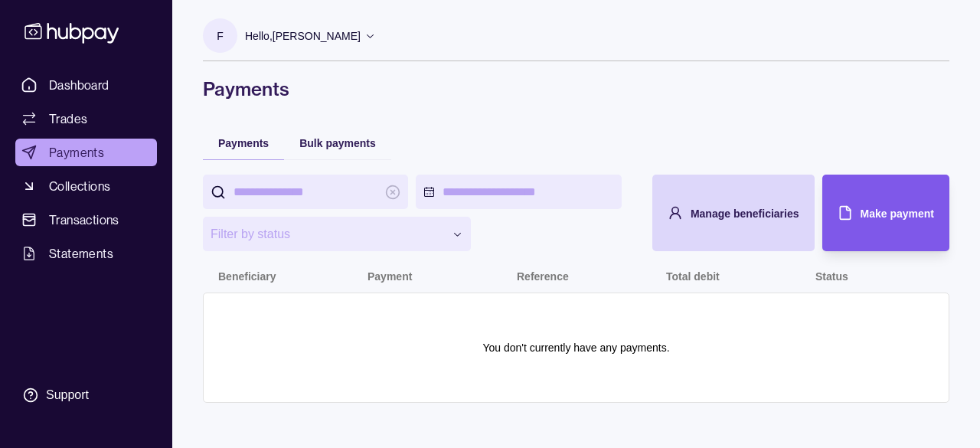  What do you see at coordinates (692, 276) in the screenshot?
I see `p: Total debit` at bounding box center [692, 276].